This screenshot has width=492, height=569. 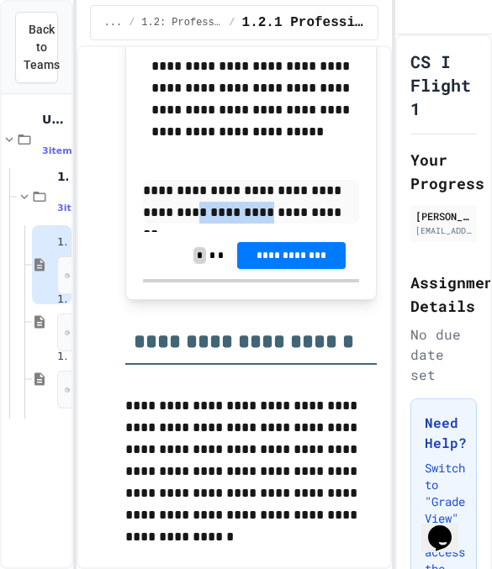 What do you see at coordinates (443, 355) in the screenshot?
I see `div: No due date set` at bounding box center [443, 355].